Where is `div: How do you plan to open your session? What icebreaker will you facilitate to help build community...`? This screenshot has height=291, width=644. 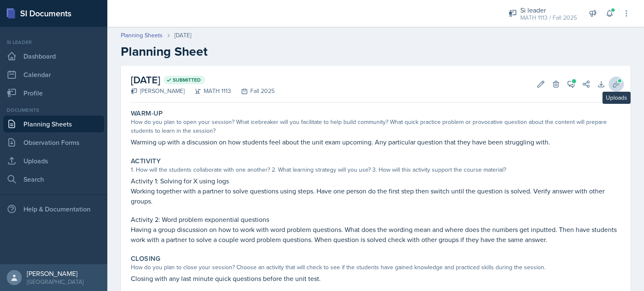
div: How do you plan to open your session? What icebreaker will you facilitate to help build community... is located at coordinates (376, 127).